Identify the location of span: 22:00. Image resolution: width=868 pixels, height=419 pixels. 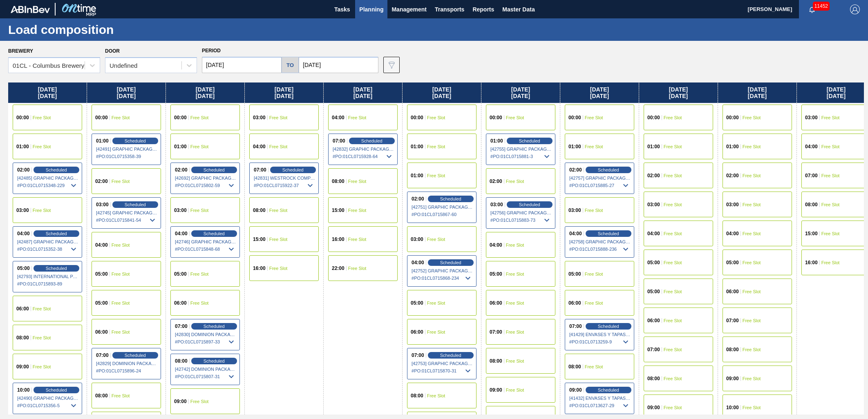
(338, 269).